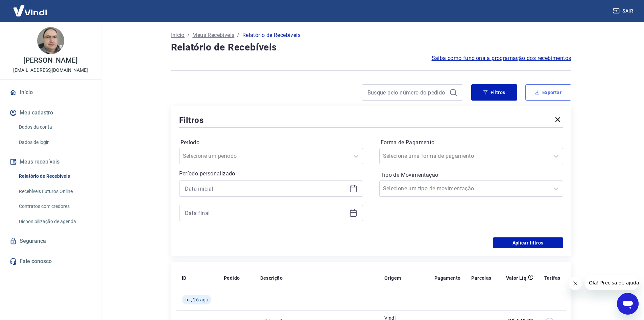 Image resolution: width=644 pixels, height=320 pixels. I want to click on button: Exportar, so click(549, 93).